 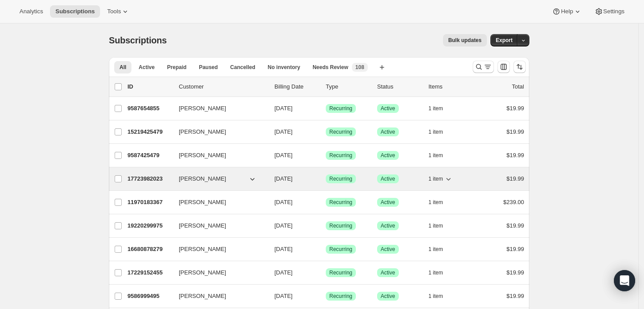 I want to click on button: Tools, so click(x=118, y=11).